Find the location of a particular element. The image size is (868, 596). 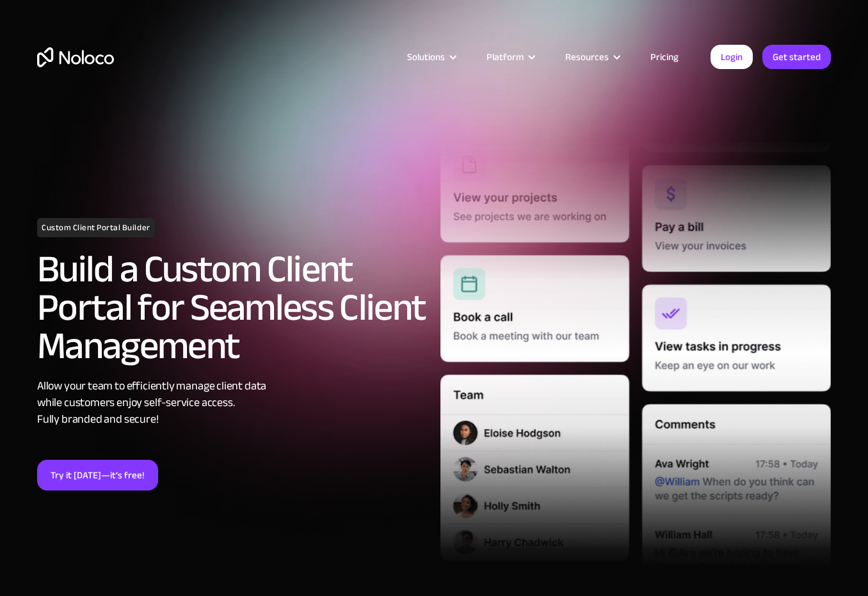

a: home is located at coordinates (75, 57).